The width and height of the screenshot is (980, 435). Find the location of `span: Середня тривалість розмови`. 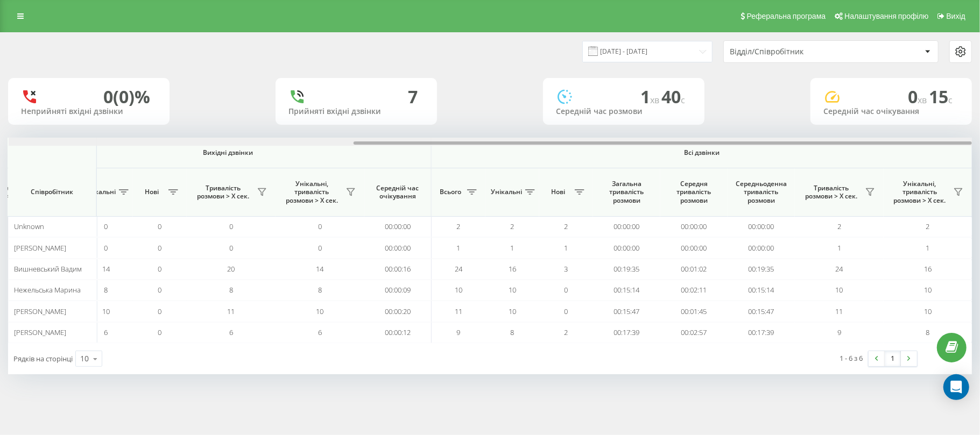

span: Середня тривалість розмови is located at coordinates (694, 192).